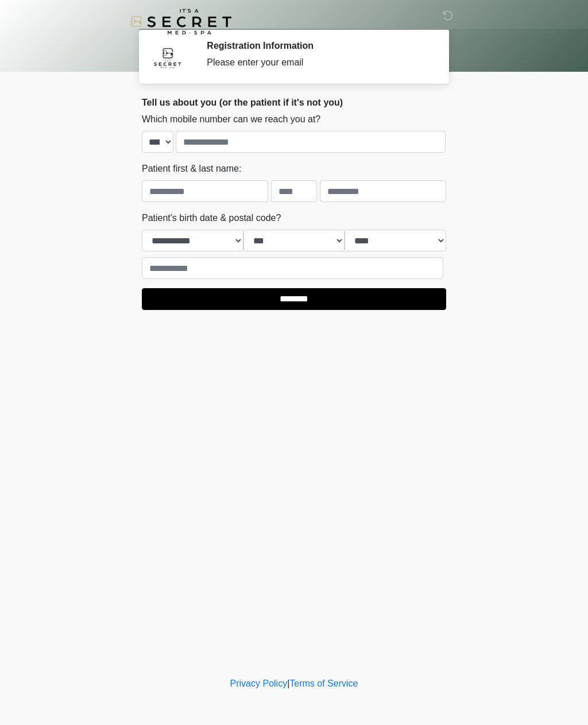  What do you see at coordinates (191, 169) in the screenshot?
I see `label: Patient first & last name:` at bounding box center [191, 169].